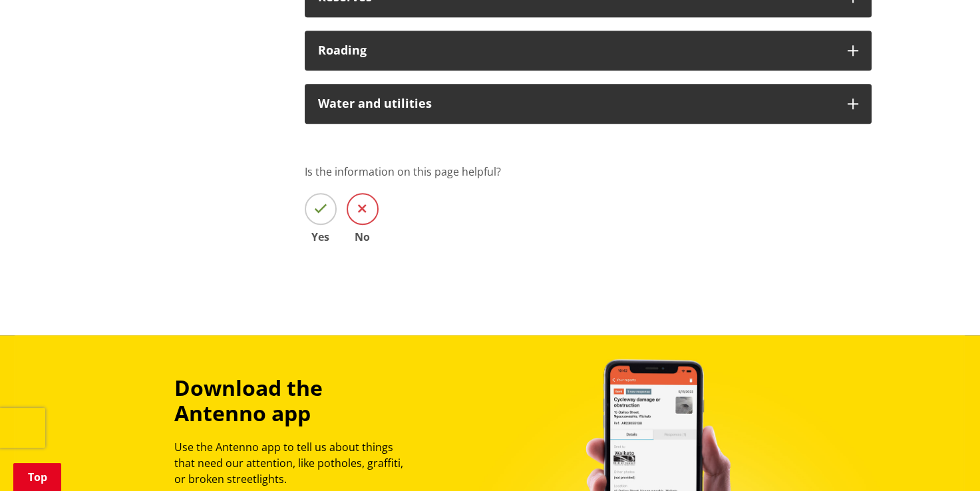 The image size is (980, 491). Describe the element at coordinates (295, 463) in the screenshot. I see `p: Use the Antenno app to tell us about things that need our attention, like potholes, graffiti, or ...` at that location.